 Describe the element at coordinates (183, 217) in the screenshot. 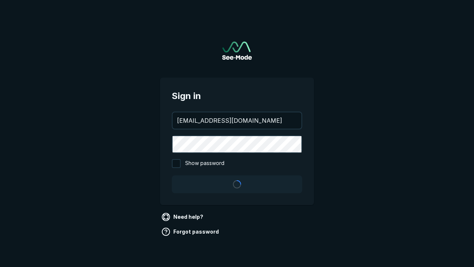

I see `a: Need help?` at that location.